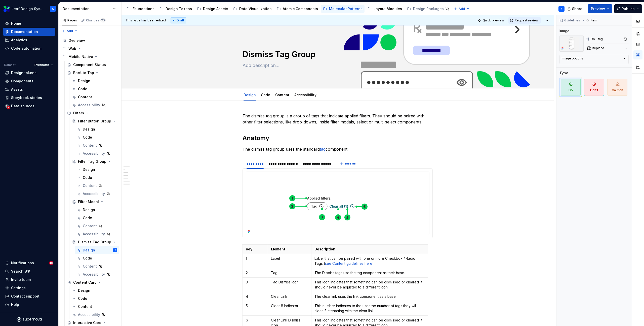 The image size is (644, 326). I want to click on a: Layout Modules, so click(385, 9).